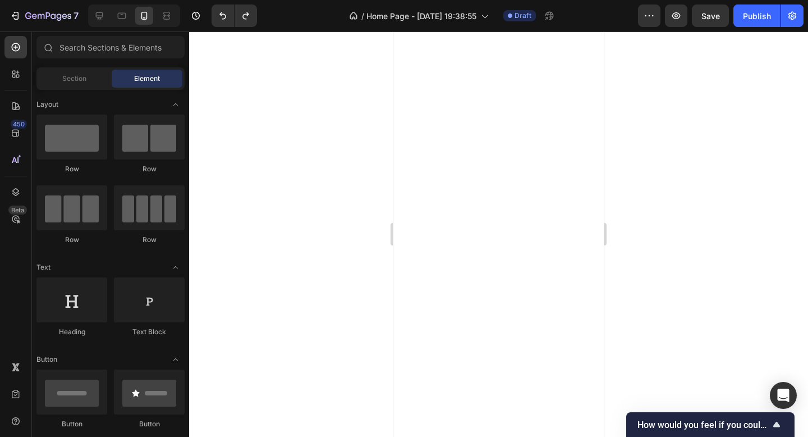 Image resolution: width=808 pixels, height=437 pixels. I want to click on button: 7, so click(44, 16).